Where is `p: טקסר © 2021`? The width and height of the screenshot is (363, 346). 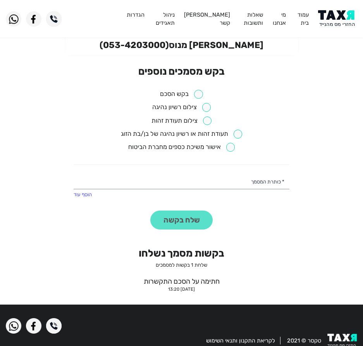
p: טקסר © 2021 is located at coordinates (304, 341).